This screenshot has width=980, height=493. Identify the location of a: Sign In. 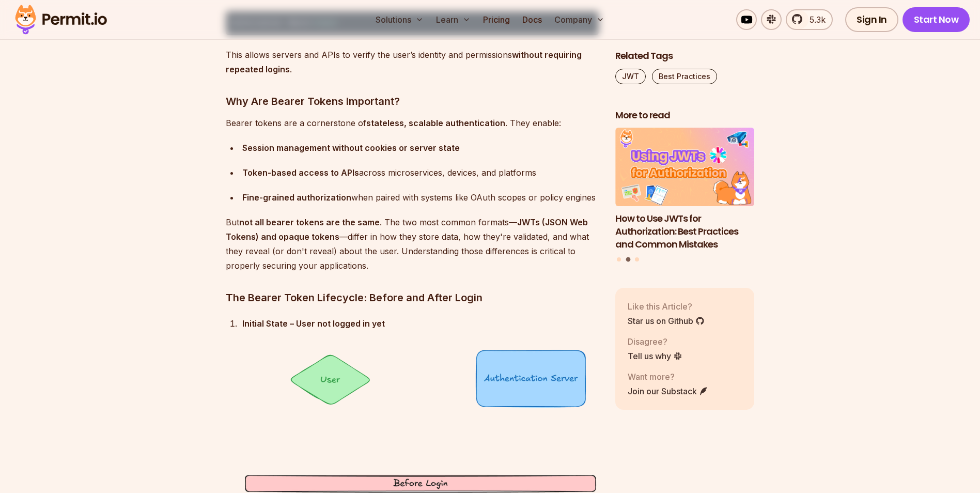
(872, 19).